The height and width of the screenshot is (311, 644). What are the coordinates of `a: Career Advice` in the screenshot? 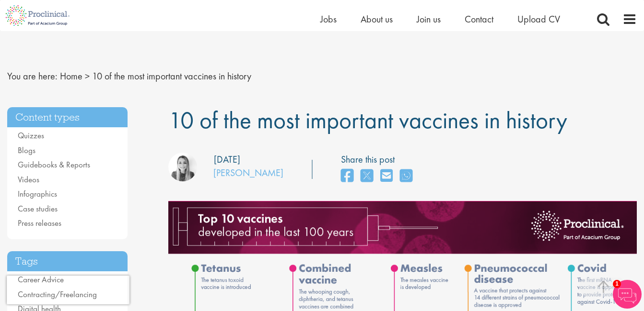 It's located at (41, 280).